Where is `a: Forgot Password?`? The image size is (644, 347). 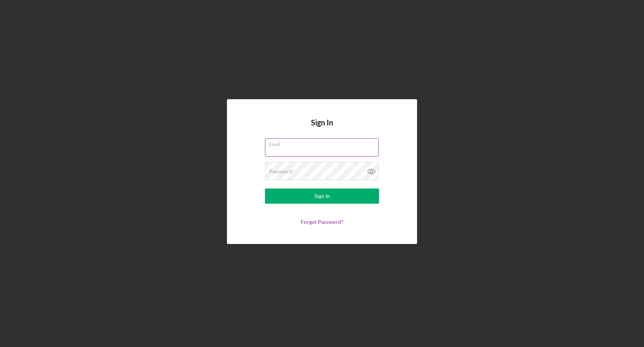
a: Forgot Password? is located at coordinates (322, 222).